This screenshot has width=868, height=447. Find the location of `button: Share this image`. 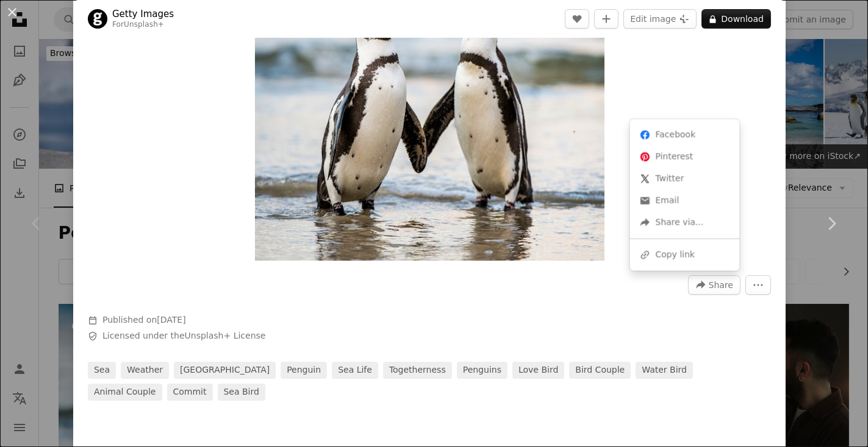

button: Share this image is located at coordinates (714, 285).